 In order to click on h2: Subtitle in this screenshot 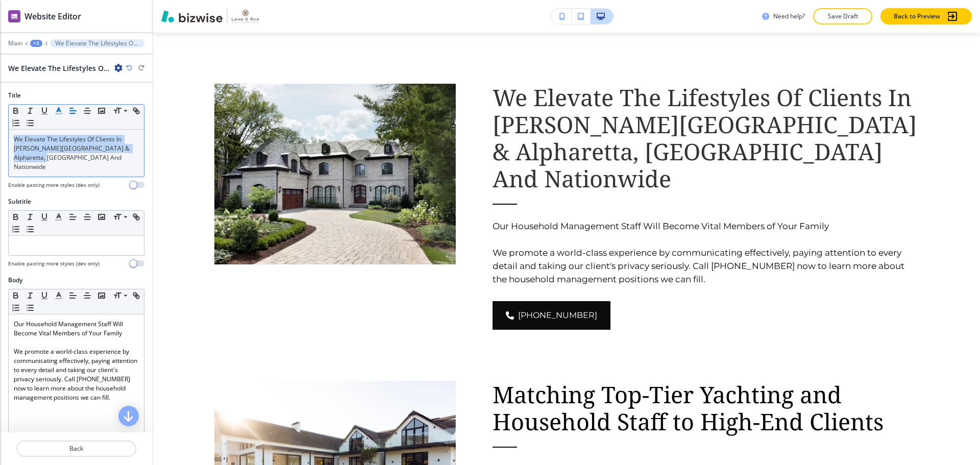, I will do `click(19, 201)`.